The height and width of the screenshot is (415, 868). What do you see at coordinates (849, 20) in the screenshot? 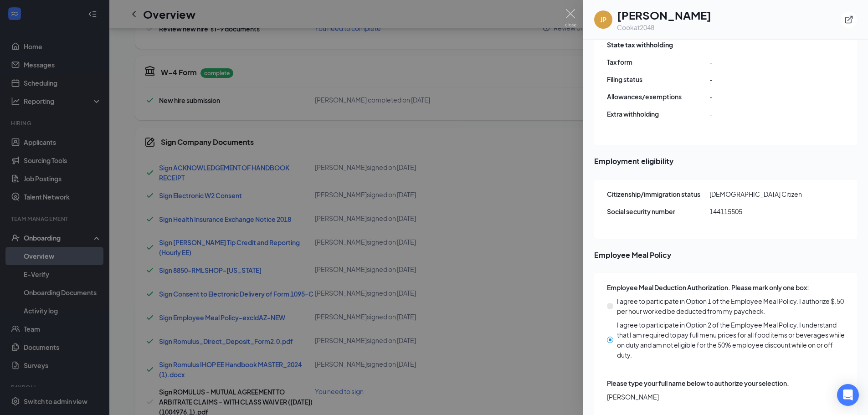
I see `button: ExternalLink` at bounding box center [849, 20].